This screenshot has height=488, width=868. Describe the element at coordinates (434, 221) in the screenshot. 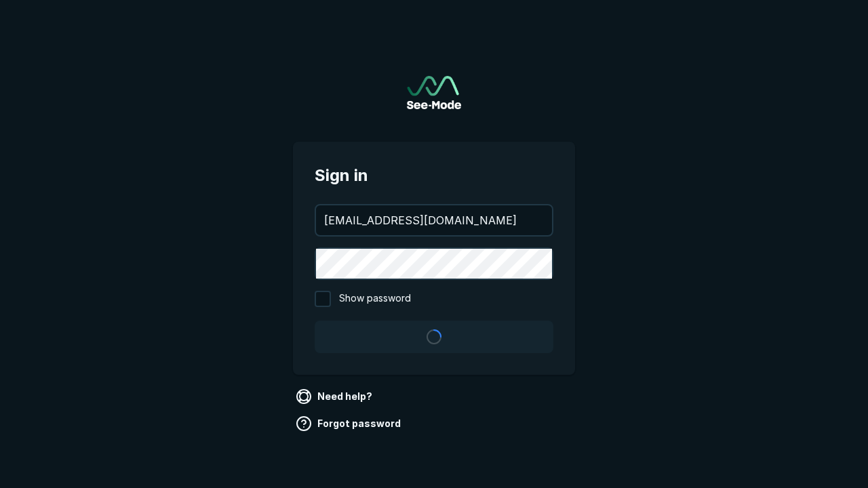

I see `input: your@email.com` at that location.